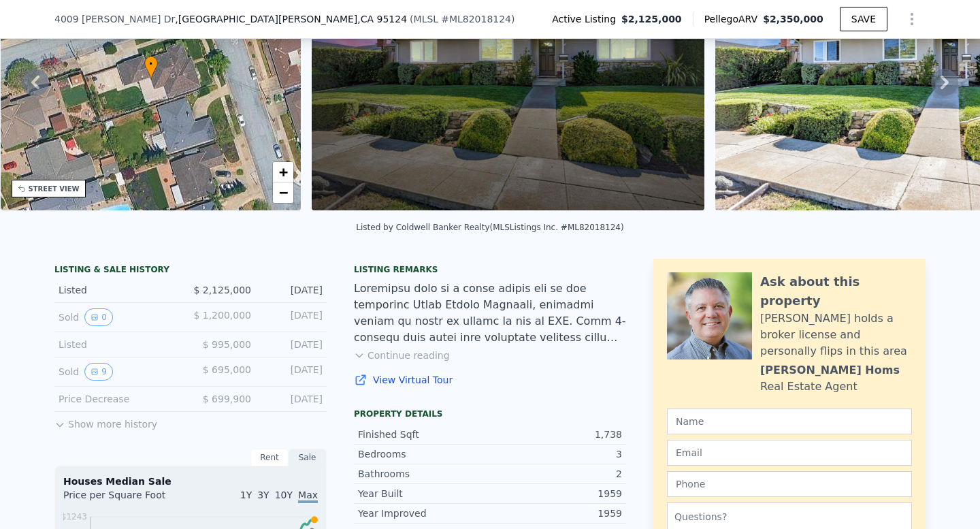  What do you see at coordinates (227, 399) in the screenshot?
I see `span: $ 699,900` at bounding box center [227, 399].